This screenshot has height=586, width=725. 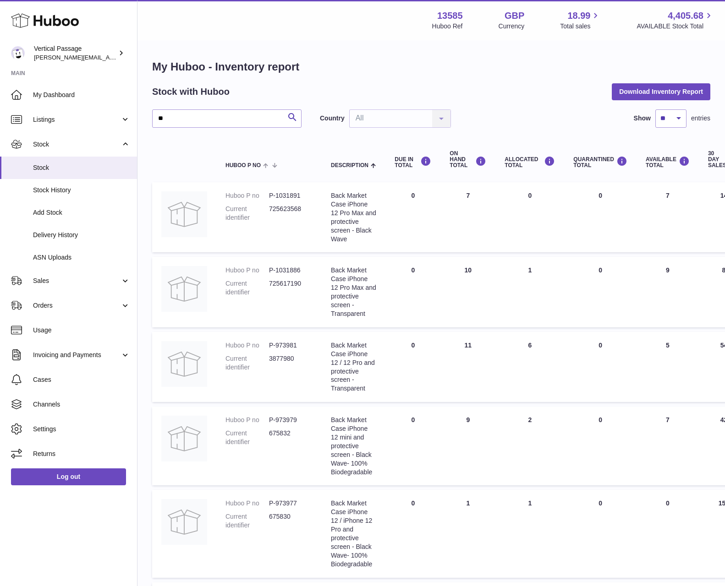 I want to click on span: Returns, so click(x=82, y=454).